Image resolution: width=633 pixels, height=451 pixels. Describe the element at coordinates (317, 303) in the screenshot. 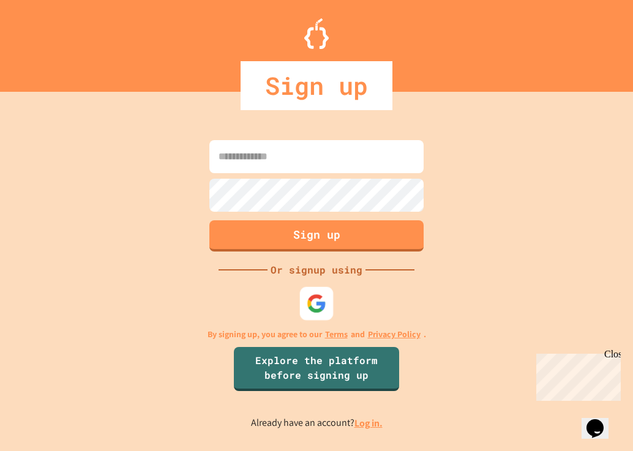

I see `img: google-icon.svg` at that location.